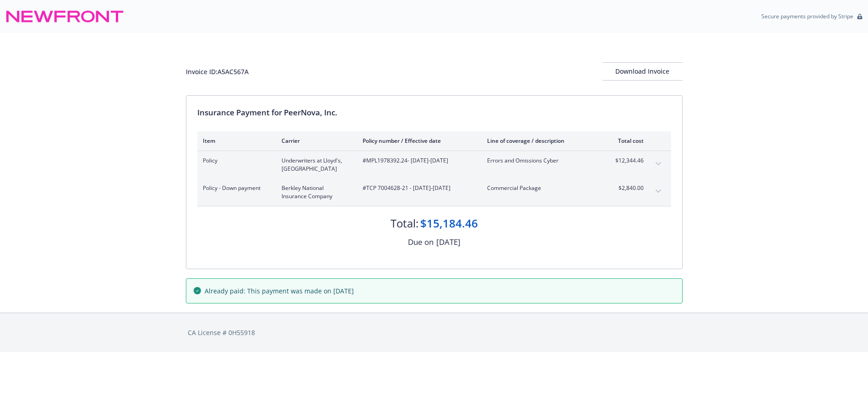 The height and width of the screenshot is (417, 868). What do you see at coordinates (541, 141) in the screenshot?
I see `div: Line of coverage / description` at bounding box center [541, 141].